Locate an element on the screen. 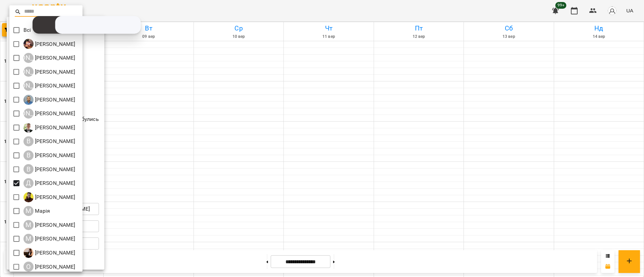 The width and height of the screenshot is (644, 277). div: Артем Кот is located at coordinates (49, 113).